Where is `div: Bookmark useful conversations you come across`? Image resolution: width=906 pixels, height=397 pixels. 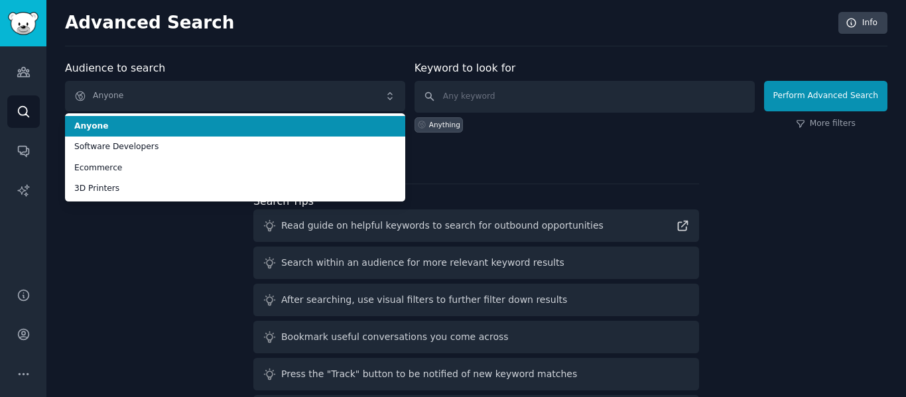 div: Bookmark useful conversations you come across is located at coordinates (395, 337).